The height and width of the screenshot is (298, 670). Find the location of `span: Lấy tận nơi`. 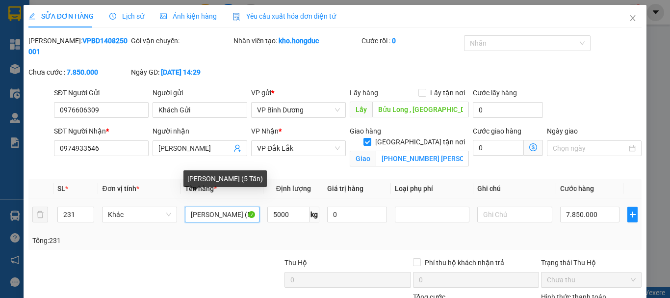

span: Lấy tận nơi is located at coordinates (448, 93).